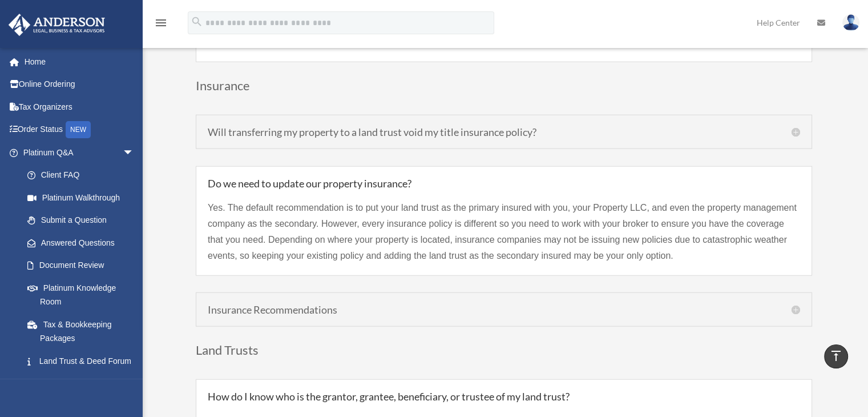 The width and height of the screenshot is (868, 417). I want to click on i: vertical_align_top, so click(836, 356).